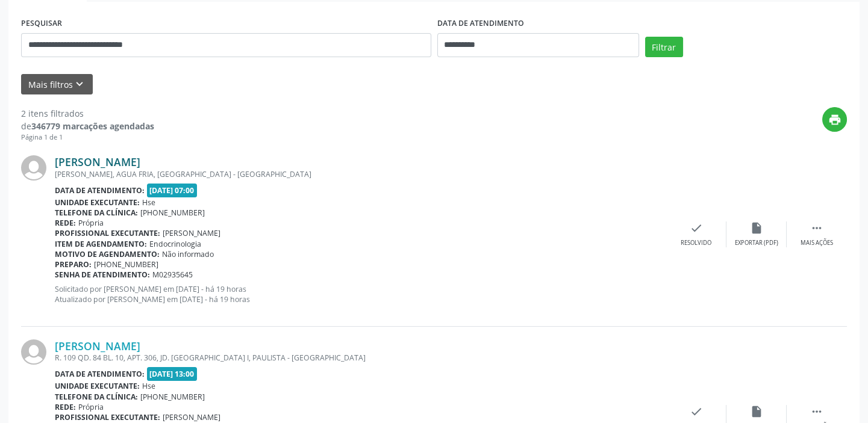  What do you see at coordinates (73, 264) in the screenshot?
I see `b: Preparo:` at bounding box center [73, 264].